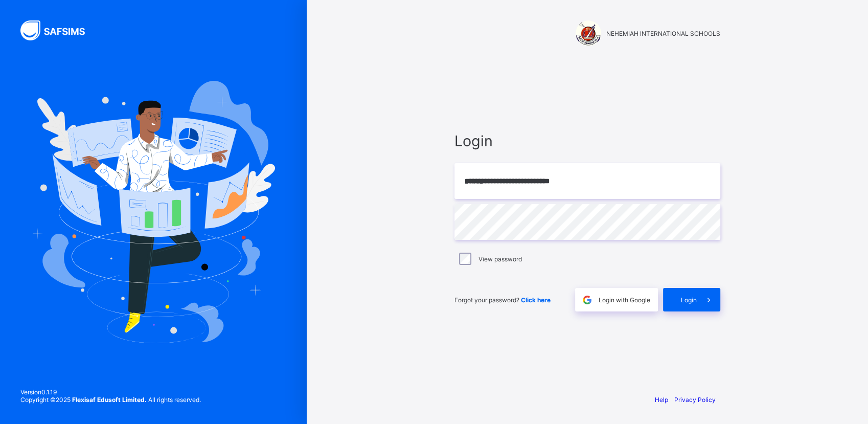 The height and width of the screenshot is (424, 868). I want to click on span: Login with Google, so click(624, 300).